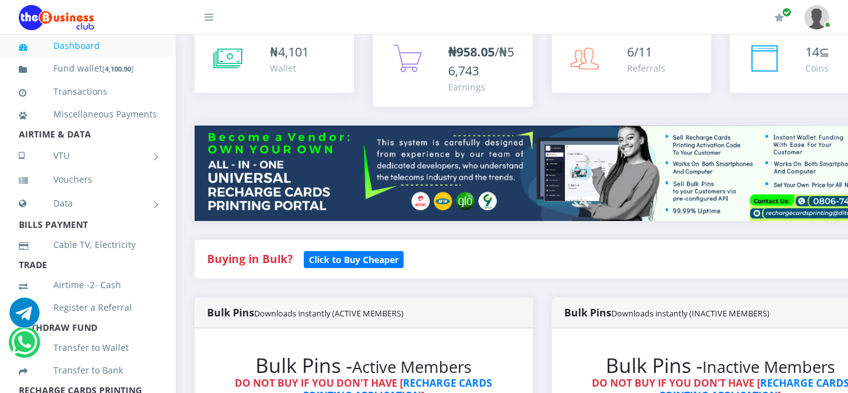 The height and width of the screenshot is (393, 848). I want to click on a: ₦4,101 Wallet, so click(274, 62).